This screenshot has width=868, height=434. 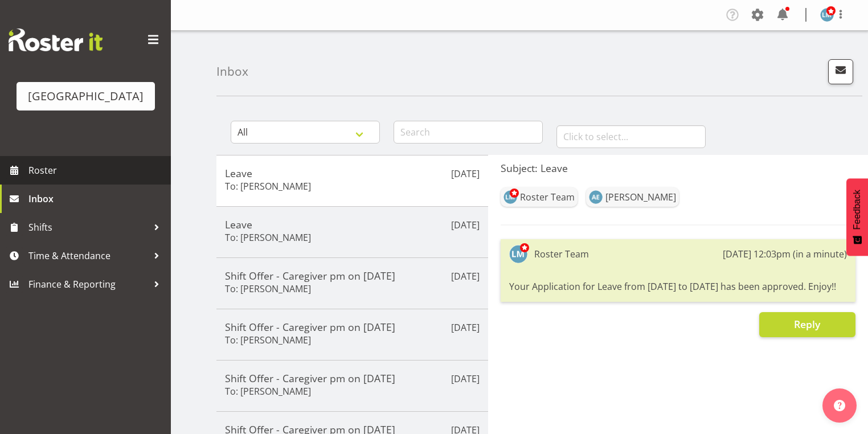 What do you see at coordinates (97, 170) in the screenshot?
I see `span: Roster` at bounding box center [97, 170].